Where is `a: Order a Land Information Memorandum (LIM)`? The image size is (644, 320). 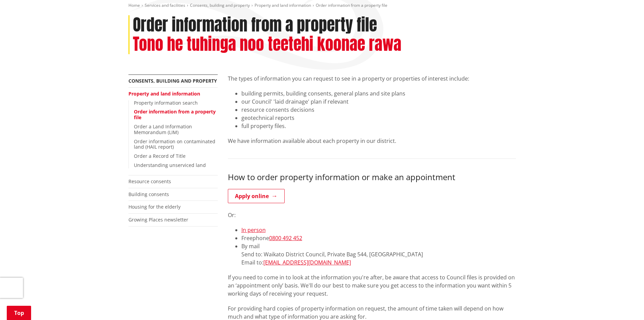
a: Order a Land Information Memorandum (LIM) is located at coordinates (163, 129).